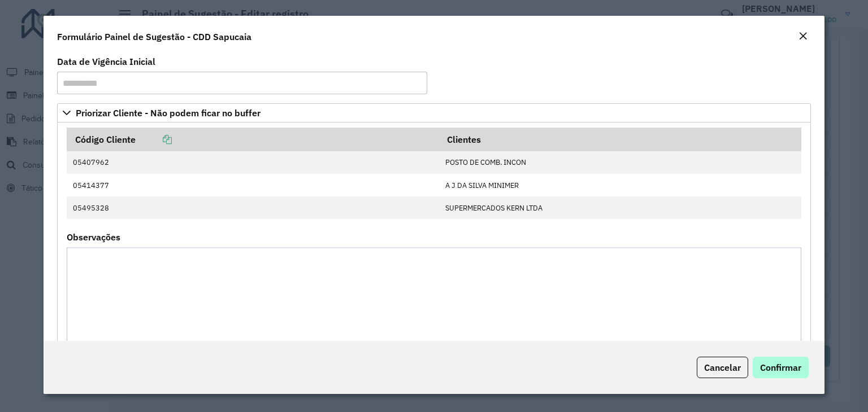 This screenshot has height=412, width=868. I want to click on button: Cancelar, so click(722, 368).